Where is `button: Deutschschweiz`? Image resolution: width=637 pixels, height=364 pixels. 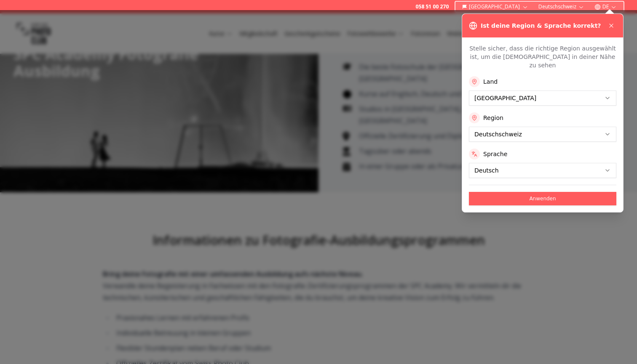 button: Deutschschweiz is located at coordinates (561, 7).